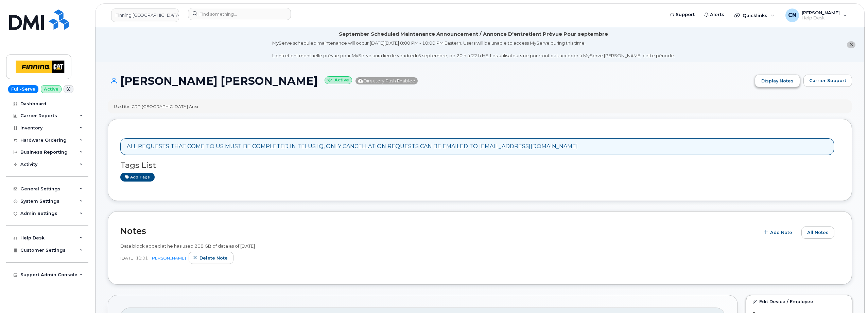 This screenshot has width=868, height=313. I want to click on small: Active, so click(338, 80).